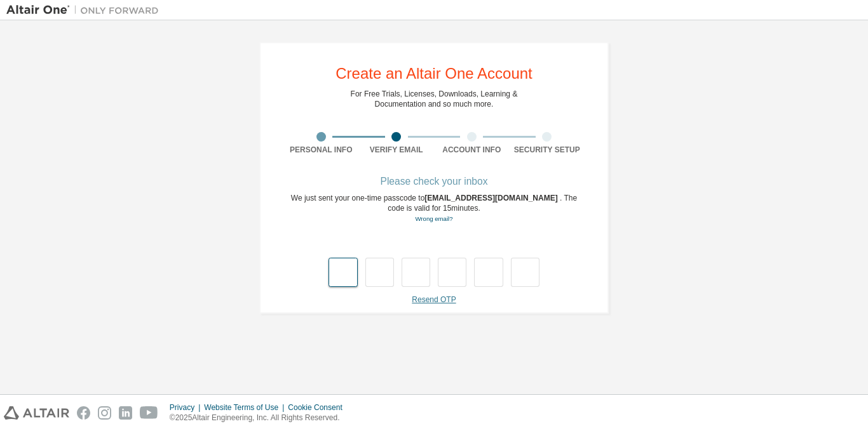  What do you see at coordinates (318, 408) in the screenshot?
I see `div: Cookie Consent` at bounding box center [318, 408].